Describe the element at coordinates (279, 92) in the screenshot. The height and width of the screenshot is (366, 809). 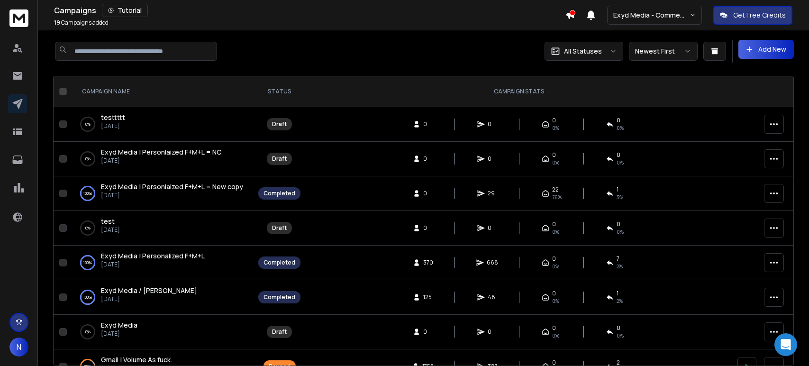
I see `th: STATUS` at that location.